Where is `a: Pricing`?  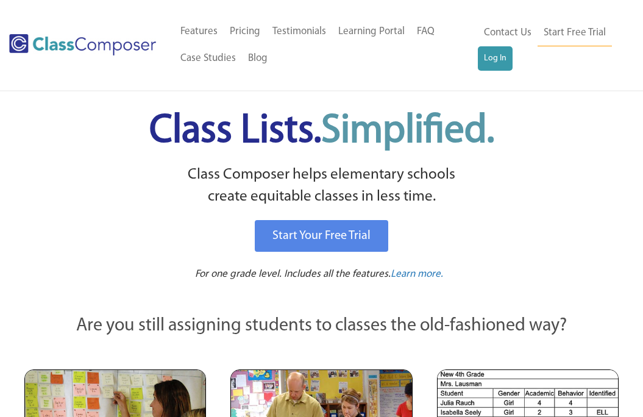 a: Pricing is located at coordinates (245, 32).